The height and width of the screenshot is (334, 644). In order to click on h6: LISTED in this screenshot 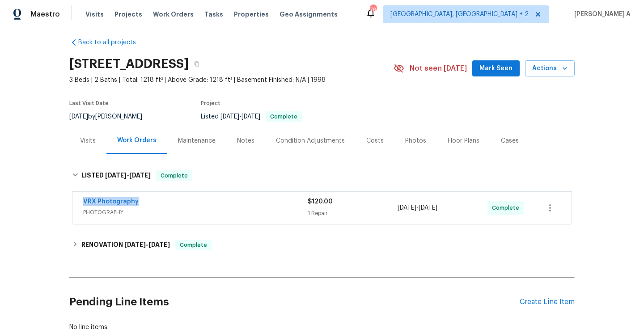, I will do `click(116, 176)`.